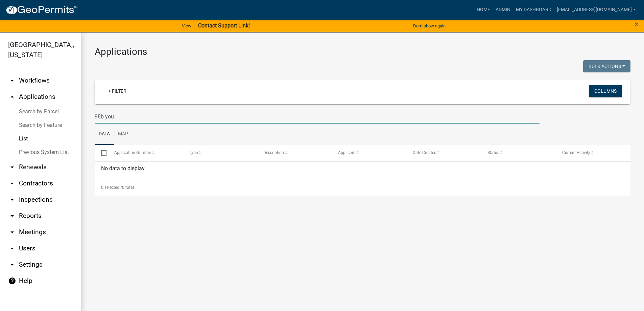 The image size is (644, 311). Describe the element at coordinates (294, 153) in the screenshot. I see `datatable-header-cell: Description` at that location.